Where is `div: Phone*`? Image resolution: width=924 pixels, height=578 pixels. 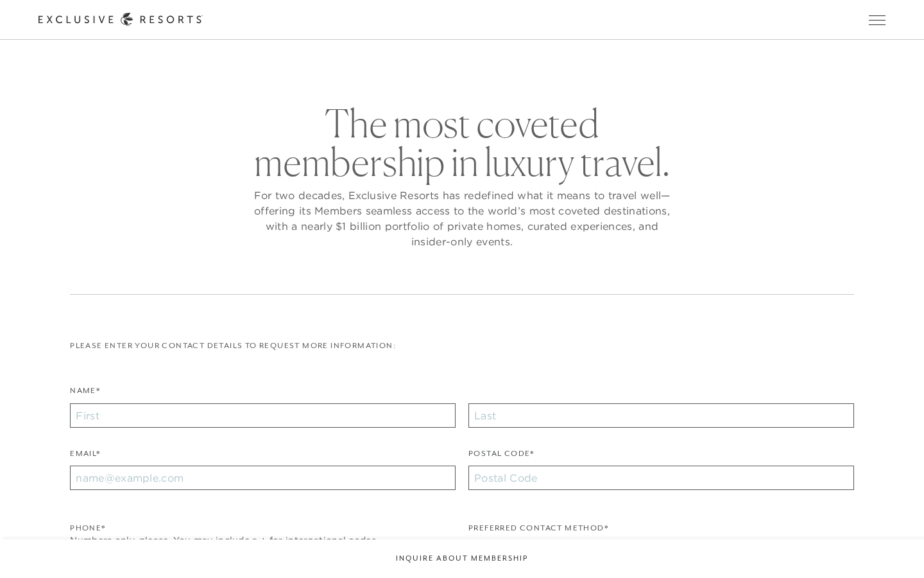 div: Phone* is located at coordinates (262, 528).